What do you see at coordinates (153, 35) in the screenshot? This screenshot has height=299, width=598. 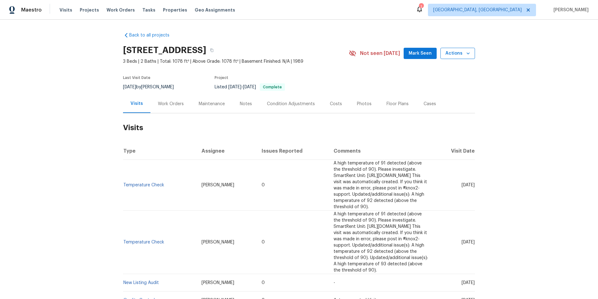 I see `a: Back to all projects` at bounding box center [153, 35].